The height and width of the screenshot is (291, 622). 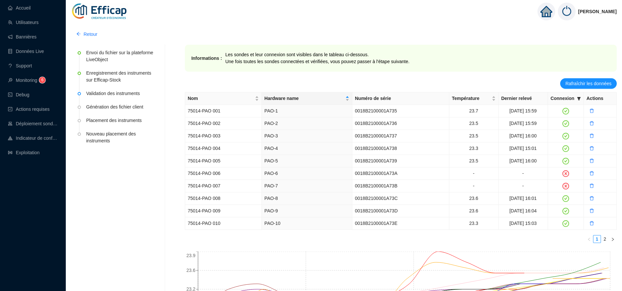 What do you see at coordinates (307, 136) in the screenshot?
I see `td: PAO-3` at bounding box center [307, 136].